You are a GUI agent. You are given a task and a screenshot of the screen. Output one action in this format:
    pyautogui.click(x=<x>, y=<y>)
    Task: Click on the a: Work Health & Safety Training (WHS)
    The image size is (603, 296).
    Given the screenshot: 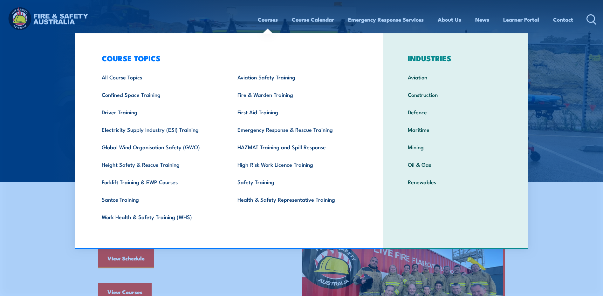 What is the action you would take?
    pyautogui.click(x=159, y=217)
    